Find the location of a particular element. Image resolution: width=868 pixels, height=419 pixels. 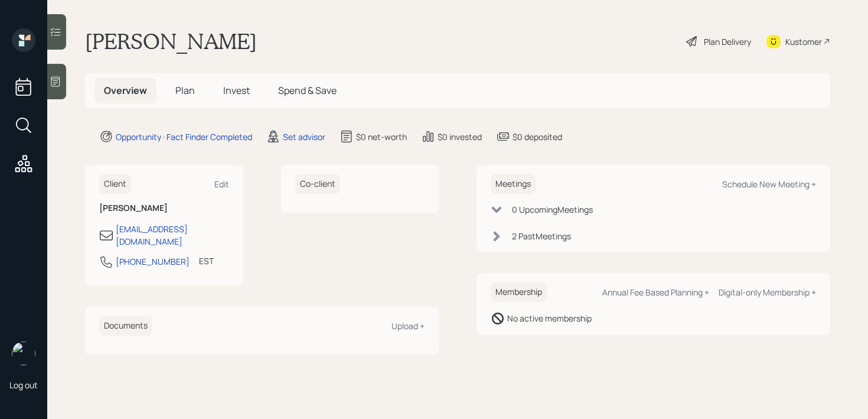

div: $0 invested is located at coordinates (459, 137).